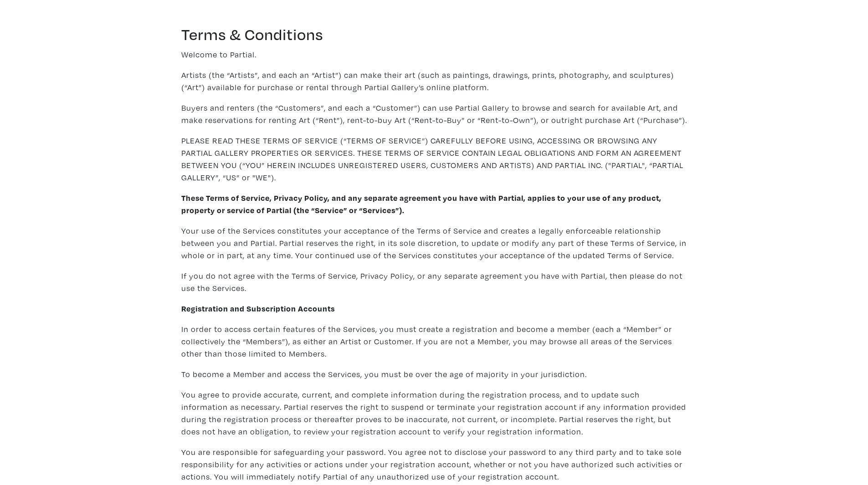 The height and width of the screenshot is (485, 868). I want to click on p: You are responsible for safeguarding your password. You agree not to disclose your password to an..., so click(434, 464).